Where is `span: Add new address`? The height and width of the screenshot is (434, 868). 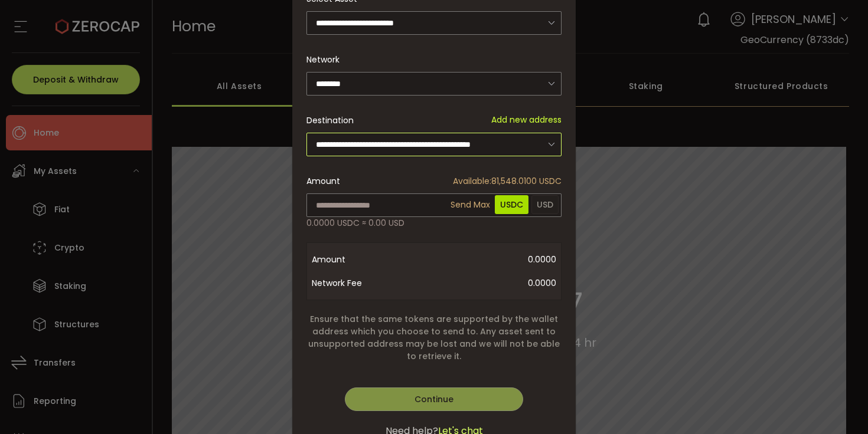 span: Add new address is located at coordinates (526, 120).